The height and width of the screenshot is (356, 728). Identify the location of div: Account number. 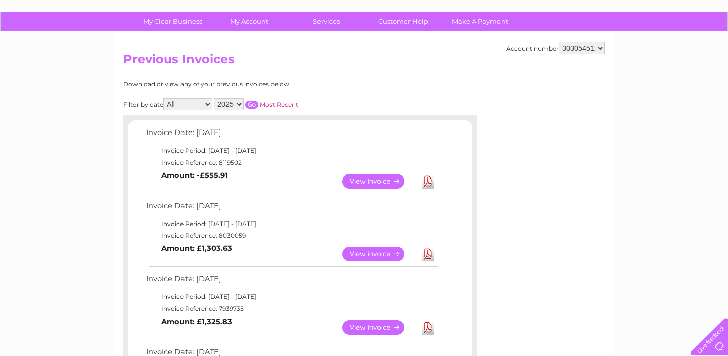
(555, 48).